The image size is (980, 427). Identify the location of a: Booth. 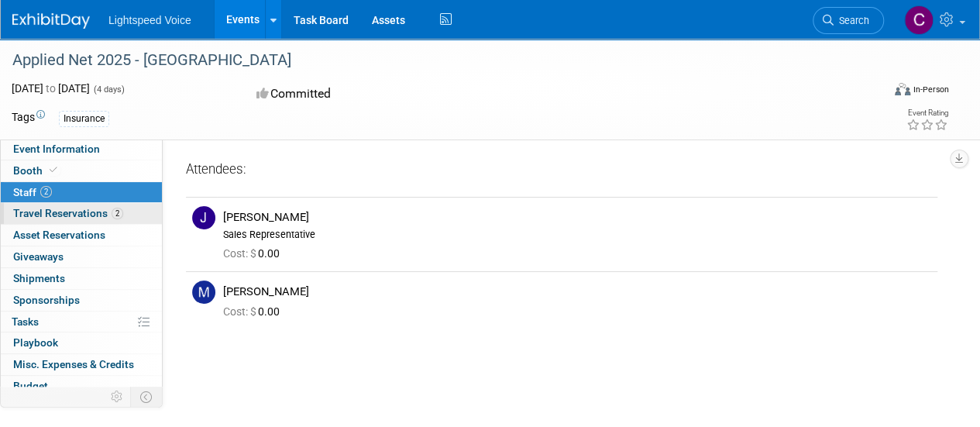
(81, 170).